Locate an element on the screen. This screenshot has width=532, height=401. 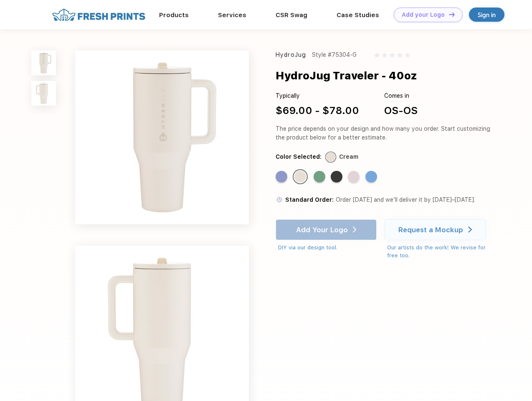
img: func=resize&h=640 is located at coordinates (162, 137).